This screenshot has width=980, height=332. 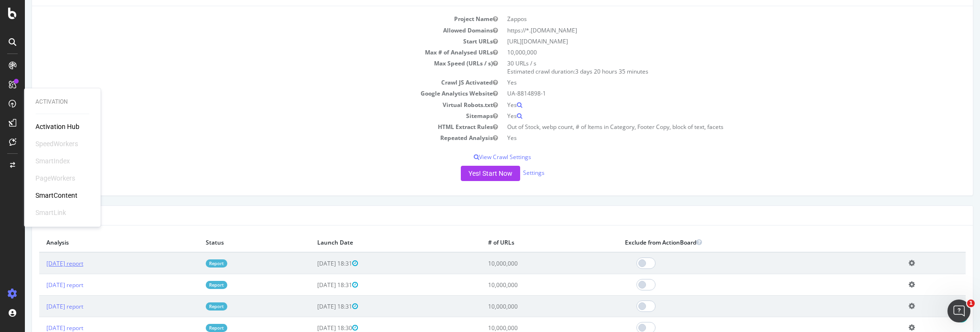 What do you see at coordinates (709, 18) in the screenshot?
I see `td: Zappos` at bounding box center [709, 18].